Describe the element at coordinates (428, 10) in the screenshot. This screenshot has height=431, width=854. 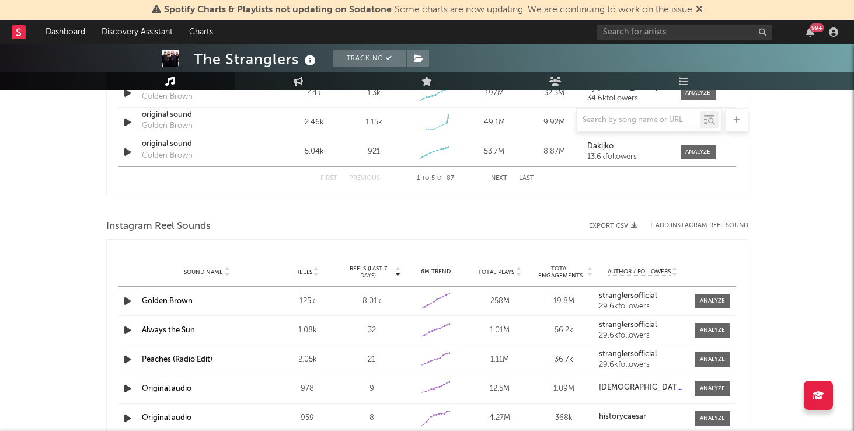
I see `span: : Some charts are now updating. We are continuing to work on the issue` at that location.